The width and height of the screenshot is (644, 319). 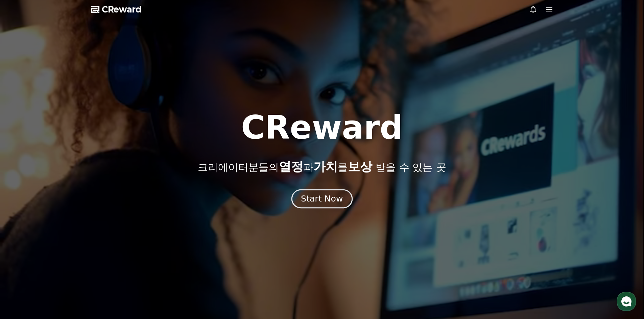 What do you see at coordinates (109, 227) in the screenshot?
I see `span: 설정` at bounding box center [109, 227].